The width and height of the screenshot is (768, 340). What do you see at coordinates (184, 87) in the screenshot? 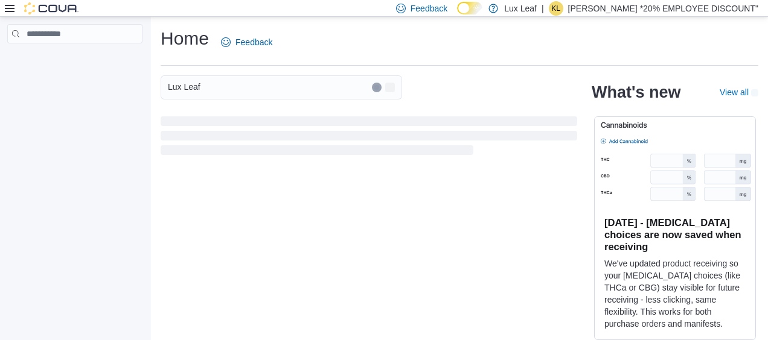
I see `span: Lux Leaf` at bounding box center [184, 87].